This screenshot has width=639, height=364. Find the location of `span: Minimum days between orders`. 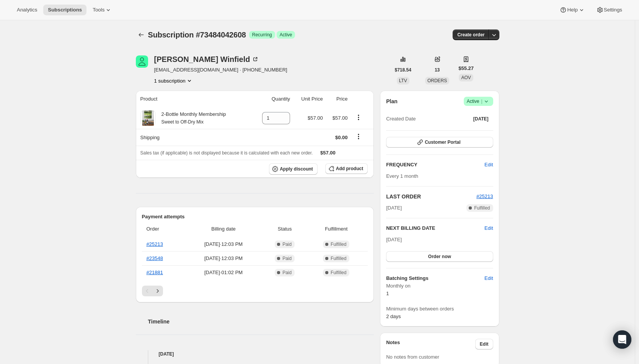

span: Minimum days between orders is located at coordinates (439, 309).